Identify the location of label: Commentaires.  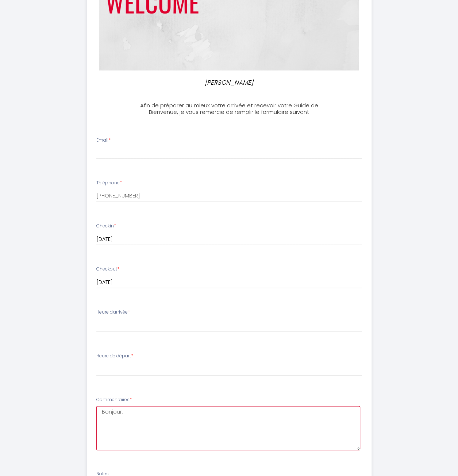
(114, 400).